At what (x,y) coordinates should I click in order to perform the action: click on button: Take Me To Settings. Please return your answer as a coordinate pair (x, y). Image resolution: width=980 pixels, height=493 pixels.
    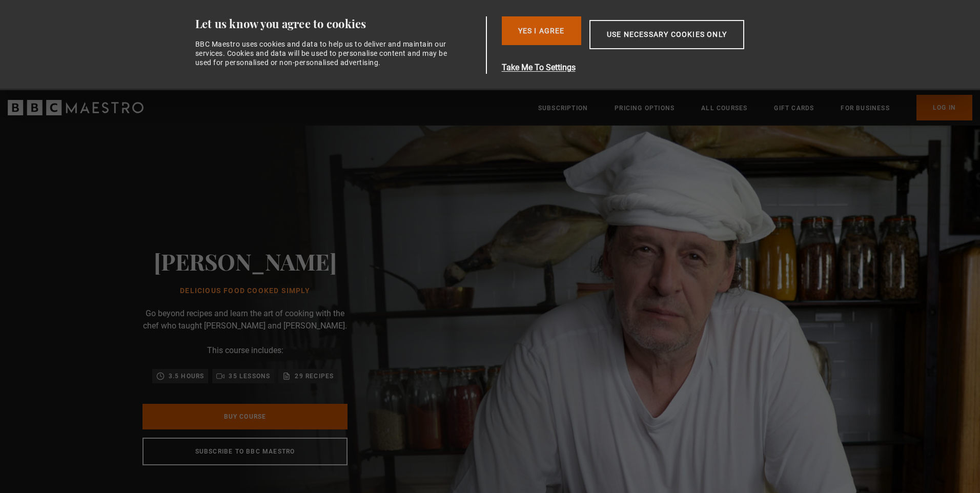
    Looking at the image, I should click on (647, 67).